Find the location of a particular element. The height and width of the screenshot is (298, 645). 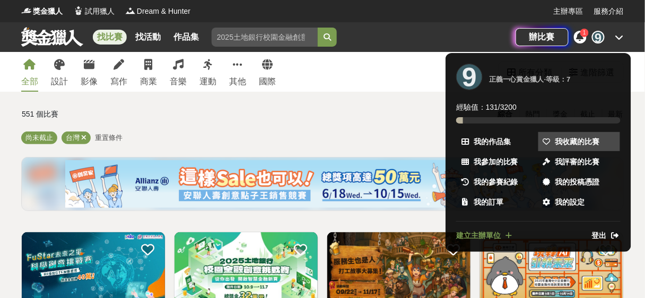

a: 我評審的比賽 is located at coordinates (579, 162).